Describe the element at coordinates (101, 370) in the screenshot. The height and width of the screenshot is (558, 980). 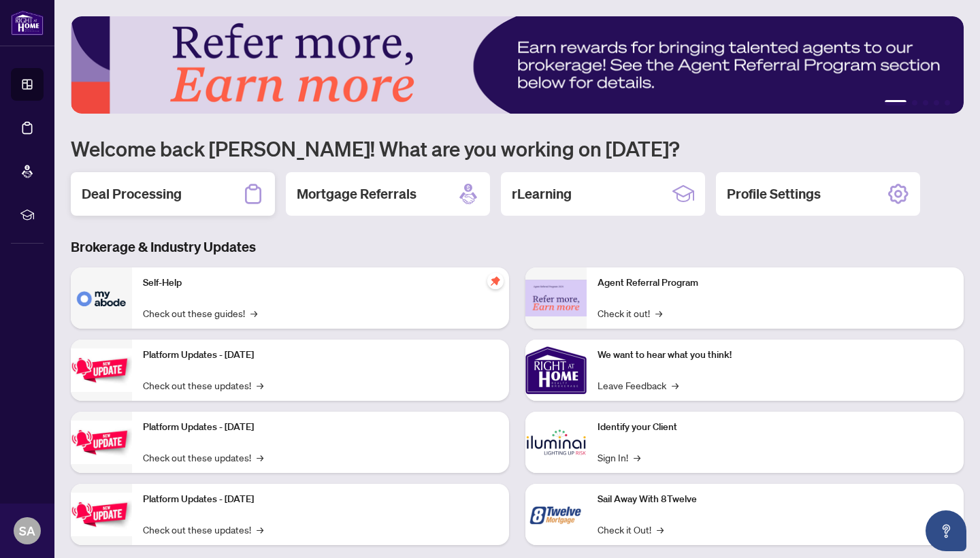
I see `img: Platform Updates - July 21, 2025` at that location.